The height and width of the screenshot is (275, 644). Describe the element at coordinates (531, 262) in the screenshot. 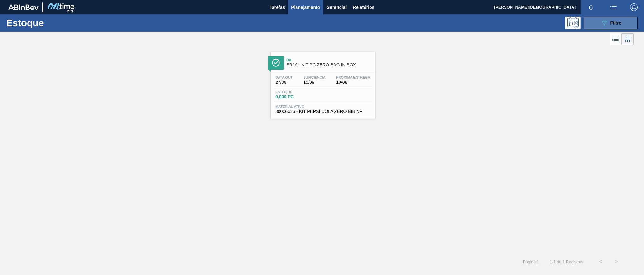

I see `span: Página : 1` at that location.